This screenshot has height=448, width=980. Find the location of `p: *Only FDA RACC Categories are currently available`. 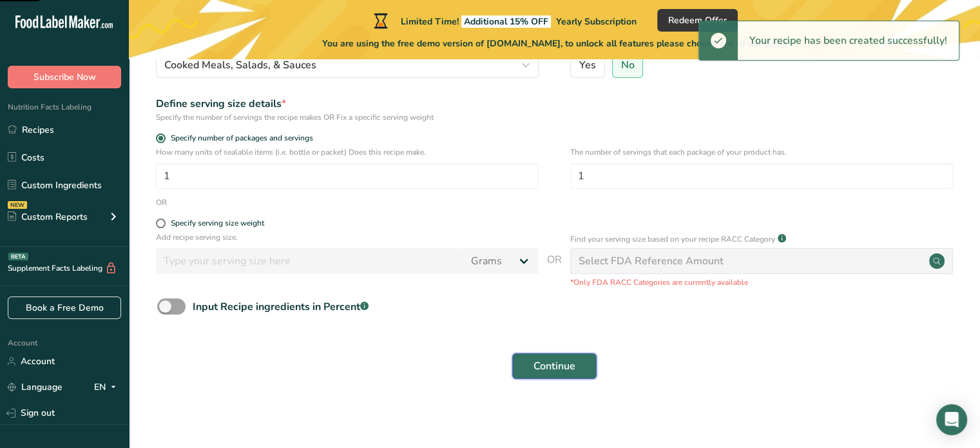

p: *Only FDA RACC Categories are currently available is located at coordinates (761, 282).